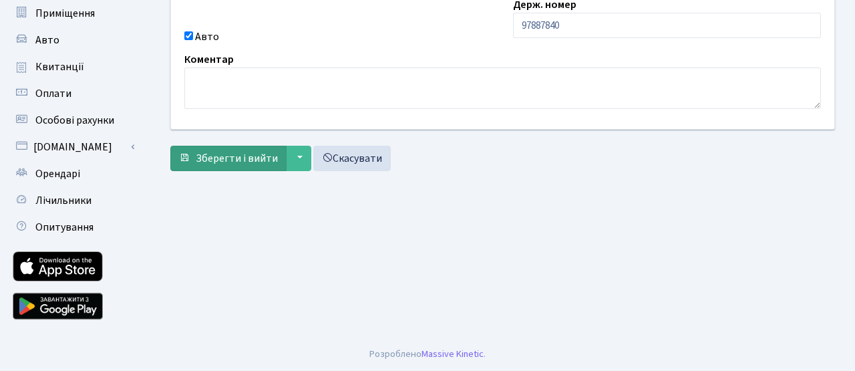 The width and height of the screenshot is (855, 371). Describe the element at coordinates (73, 93) in the screenshot. I see `a: Оплати` at that location.